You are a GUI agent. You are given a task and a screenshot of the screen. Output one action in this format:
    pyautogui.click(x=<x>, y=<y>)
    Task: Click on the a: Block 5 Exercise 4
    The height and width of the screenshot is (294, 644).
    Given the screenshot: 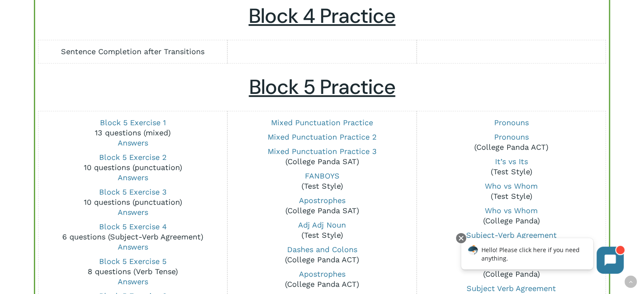 What is the action you would take?
    pyautogui.click(x=133, y=227)
    